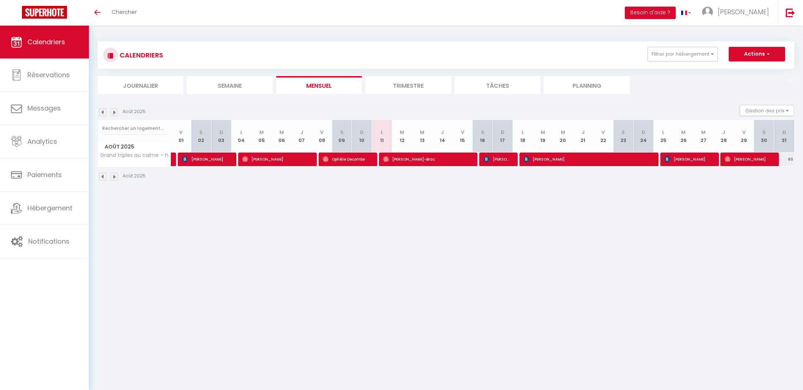 The width and height of the screenshot is (803, 390). What do you see at coordinates (42, 141) in the screenshot?
I see `span: Analytics` at bounding box center [42, 141].